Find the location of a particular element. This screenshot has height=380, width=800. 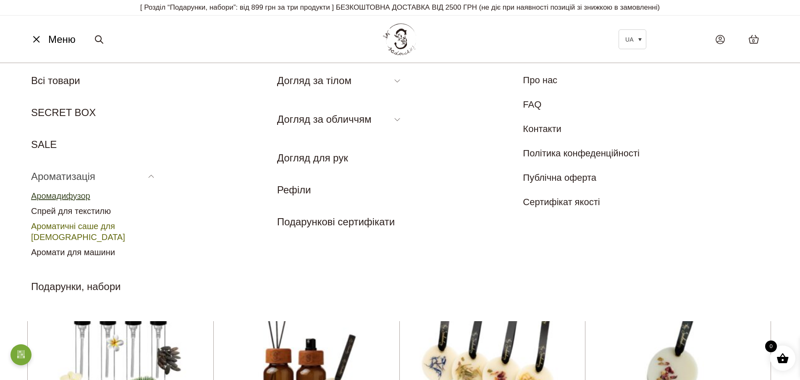

a: Ароматизація is located at coordinates (63, 176).